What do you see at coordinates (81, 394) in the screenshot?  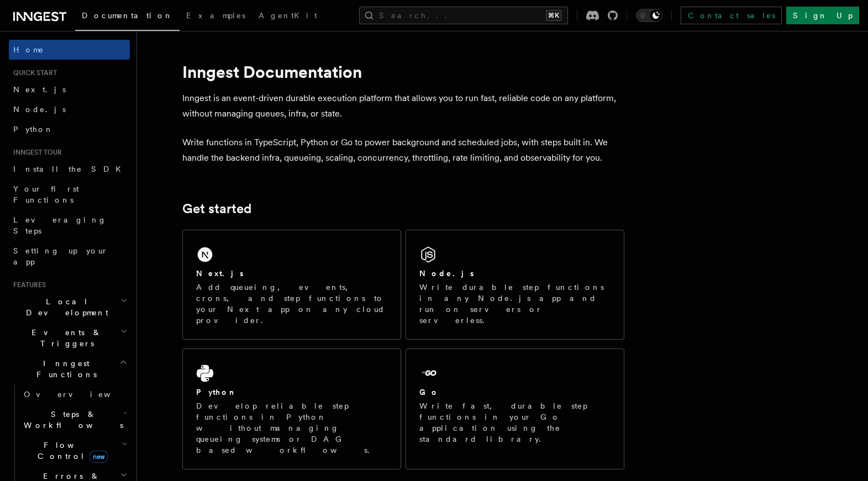 I see `span: Overview` at bounding box center [81, 394].